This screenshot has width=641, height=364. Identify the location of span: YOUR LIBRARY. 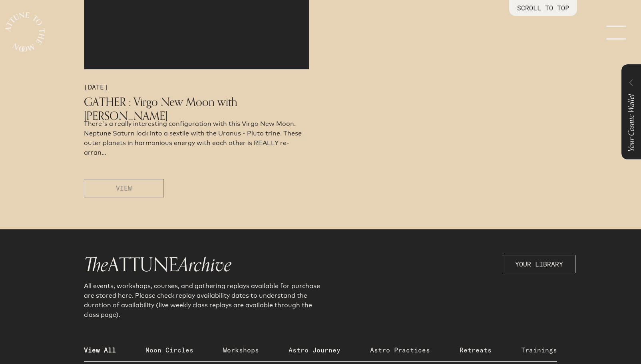
(539, 264).